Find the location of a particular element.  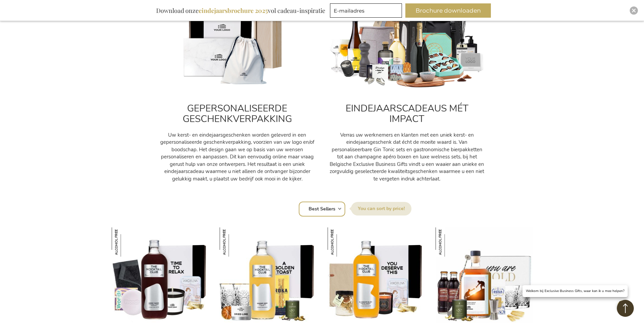

img: Close is located at coordinates (634, 10).